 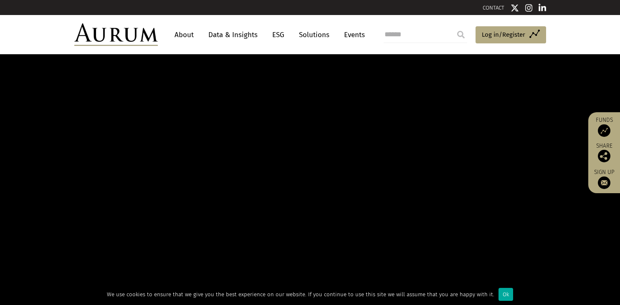 I want to click on a: Events, so click(x=353, y=35).